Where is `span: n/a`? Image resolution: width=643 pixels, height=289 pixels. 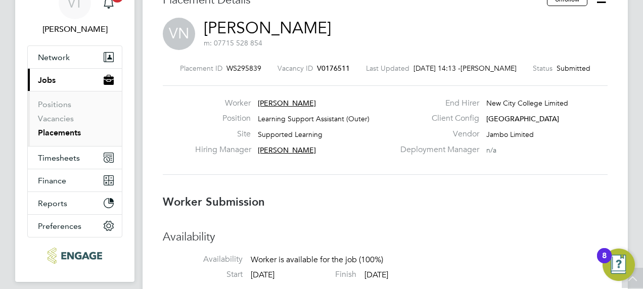
span: n/a is located at coordinates (491, 150).